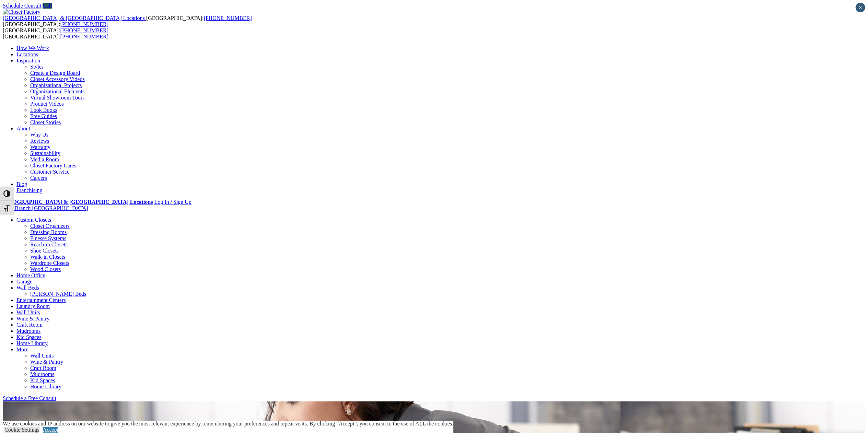  What do you see at coordinates (34, 219) in the screenshot?
I see `a: Custom Closets` at bounding box center [34, 219].